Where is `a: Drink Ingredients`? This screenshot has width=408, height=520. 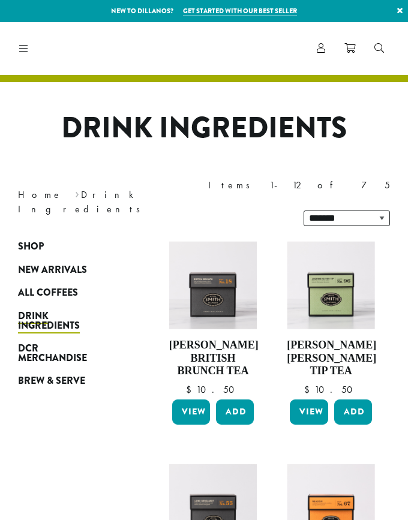 a: Drink Ingredients is located at coordinates (68, 320).